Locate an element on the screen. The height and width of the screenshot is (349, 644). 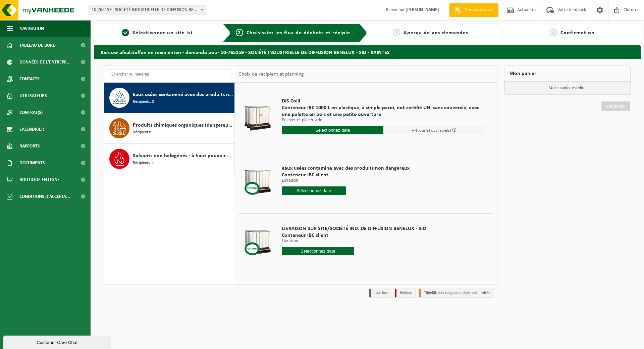
span: Contacts is located at coordinates (29, 79).